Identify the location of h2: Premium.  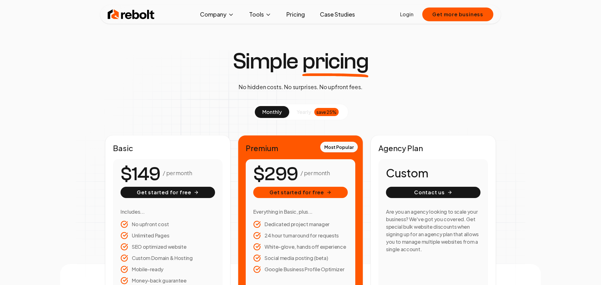
(301, 148).